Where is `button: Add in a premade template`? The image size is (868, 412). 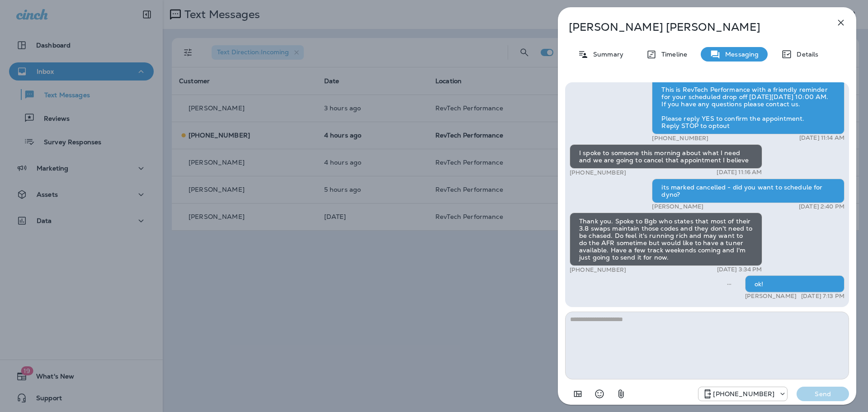 button: Add in a premade template is located at coordinates (577, 394).